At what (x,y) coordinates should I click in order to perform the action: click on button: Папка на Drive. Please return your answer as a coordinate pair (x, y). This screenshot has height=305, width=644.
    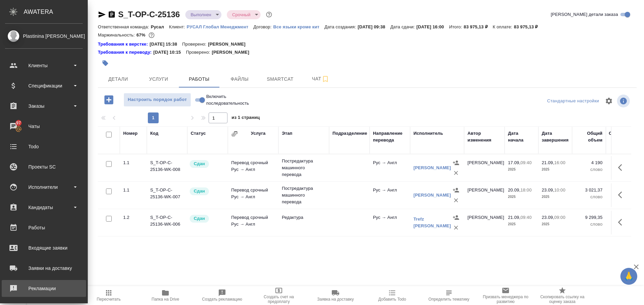
    Looking at the image, I should click on (165, 296).